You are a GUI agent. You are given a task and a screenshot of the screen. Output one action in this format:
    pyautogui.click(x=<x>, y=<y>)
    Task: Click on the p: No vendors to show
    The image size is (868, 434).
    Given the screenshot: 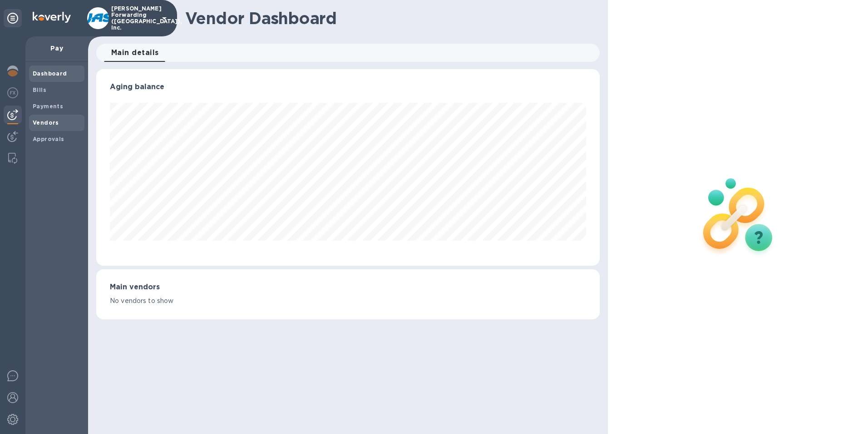 What is the action you would take?
    pyautogui.click(x=348, y=300)
    